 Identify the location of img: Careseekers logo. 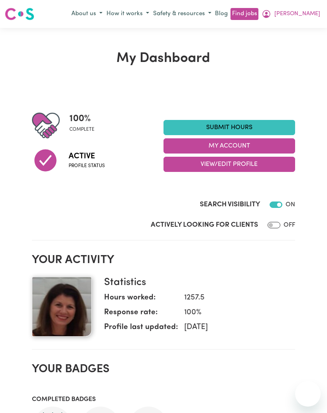
(20, 14).